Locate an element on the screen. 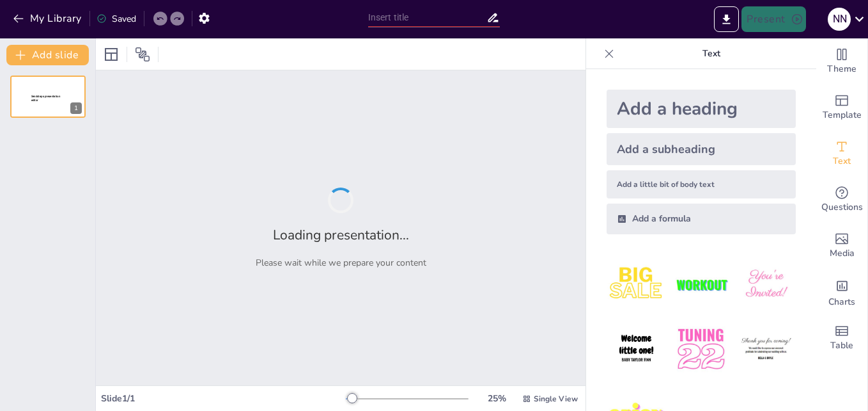 The height and width of the screenshot is (411, 868). img: 2.jpeg is located at coordinates (701, 284).